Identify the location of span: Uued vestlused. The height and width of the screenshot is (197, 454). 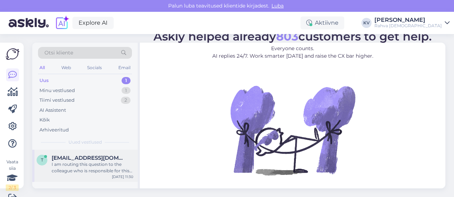
(85, 142).